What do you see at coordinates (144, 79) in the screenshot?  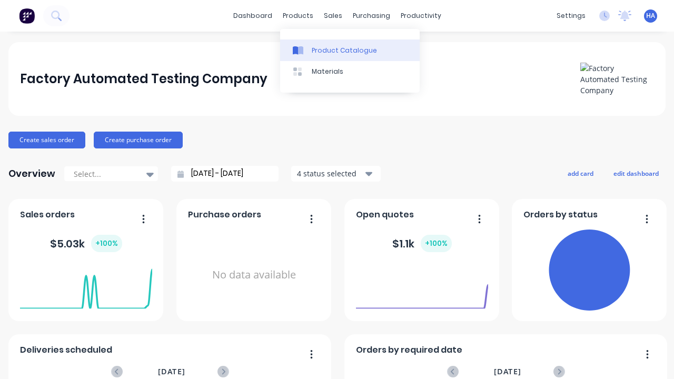 I see `div: Factory Automated Testing Company` at bounding box center [144, 79].